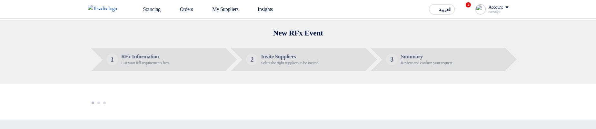 This screenshot has height=129, width=596. What do you see at coordinates (442, 9) in the screenshot?
I see `button: العربية` at bounding box center [442, 9].